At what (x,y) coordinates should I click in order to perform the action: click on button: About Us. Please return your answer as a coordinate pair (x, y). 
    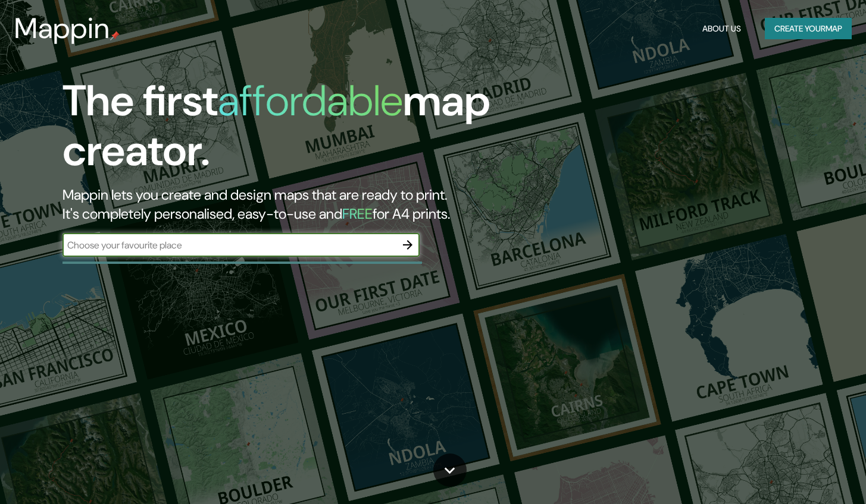
    Looking at the image, I should click on (721, 29).